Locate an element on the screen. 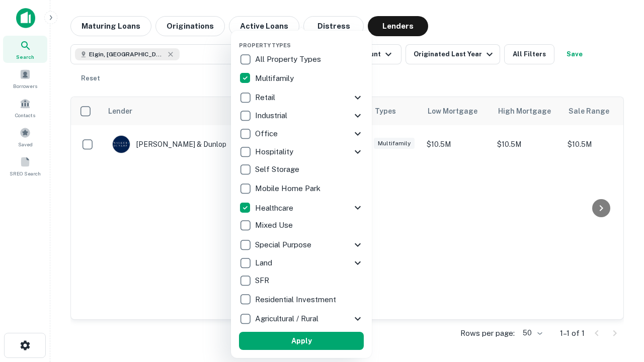 The width and height of the screenshot is (644, 362). p: Self Storage is located at coordinates (278, 169).